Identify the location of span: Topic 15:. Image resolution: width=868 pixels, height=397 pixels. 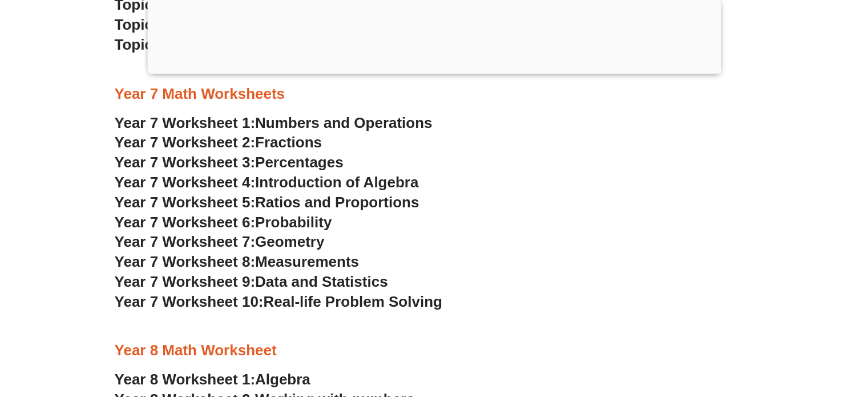
(147, 24).